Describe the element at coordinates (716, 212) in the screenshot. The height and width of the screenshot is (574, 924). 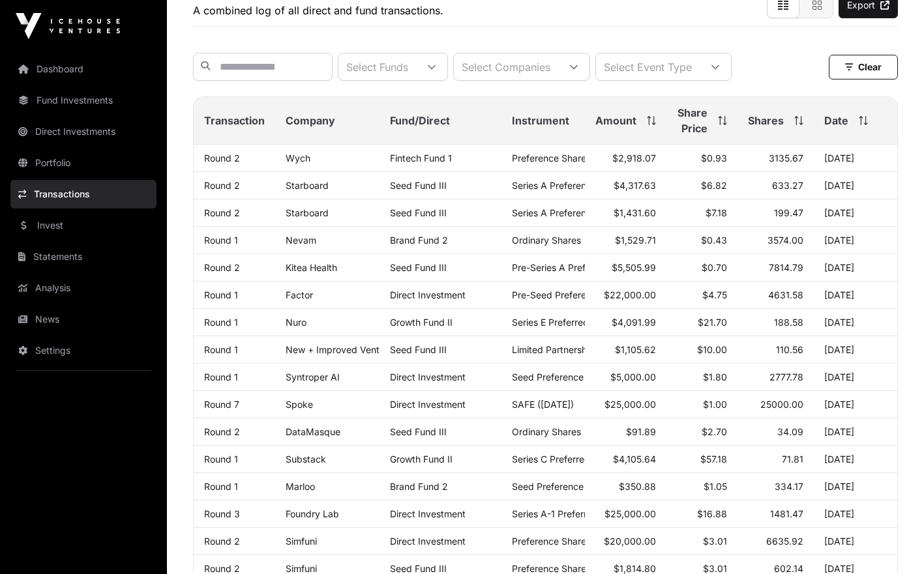
I see `span: $7.18` at that location.